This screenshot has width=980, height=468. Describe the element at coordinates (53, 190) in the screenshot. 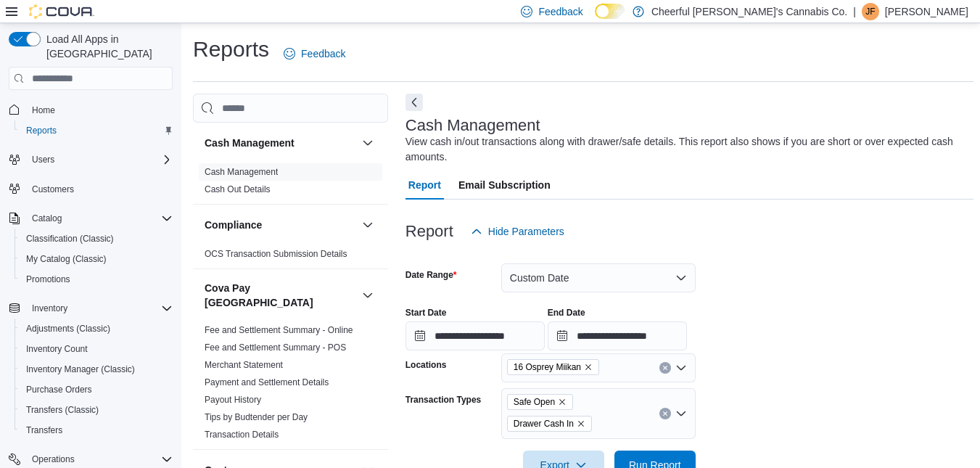

I see `a: Customers` at that location.